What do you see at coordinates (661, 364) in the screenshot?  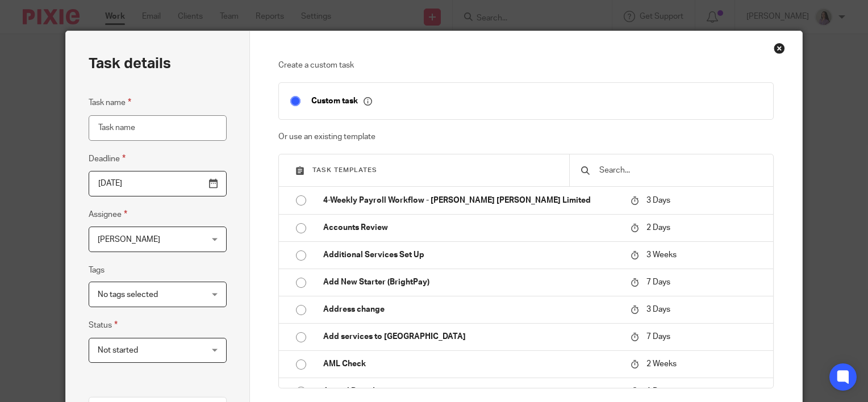 I see `span: 2 Weeks` at bounding box center [661, 364].